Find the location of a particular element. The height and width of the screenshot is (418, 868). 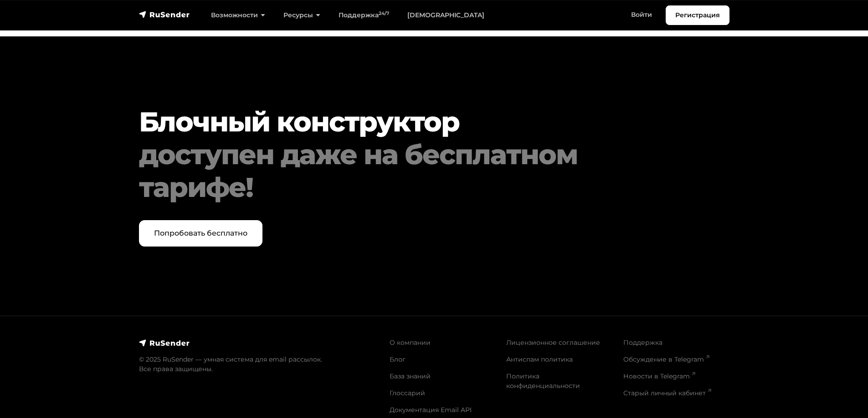

a: Поддержка is located at coordinates (642, 343).